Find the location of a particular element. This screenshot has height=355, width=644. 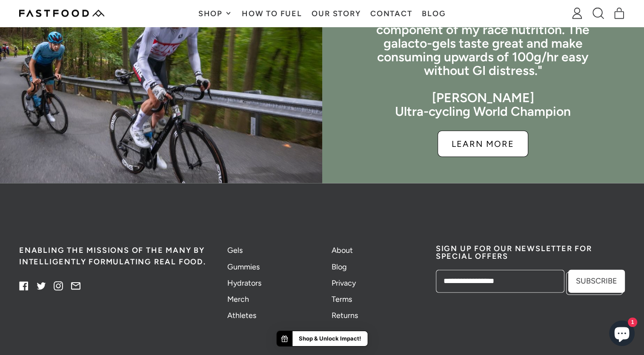

a: Blog is located at coordinates (339, 267).